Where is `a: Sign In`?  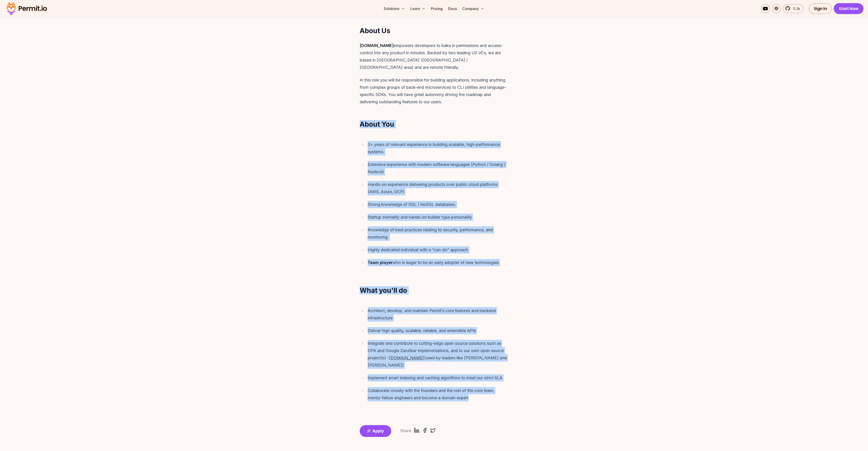 a: Sign In is located at coordinates (821, 9).